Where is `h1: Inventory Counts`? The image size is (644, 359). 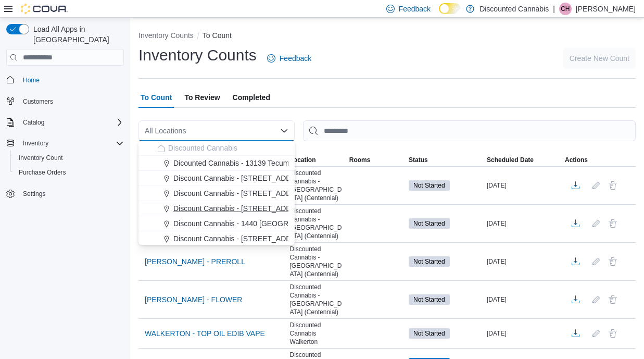 h1: Inventory Counts is located at coordinates (198, 55).